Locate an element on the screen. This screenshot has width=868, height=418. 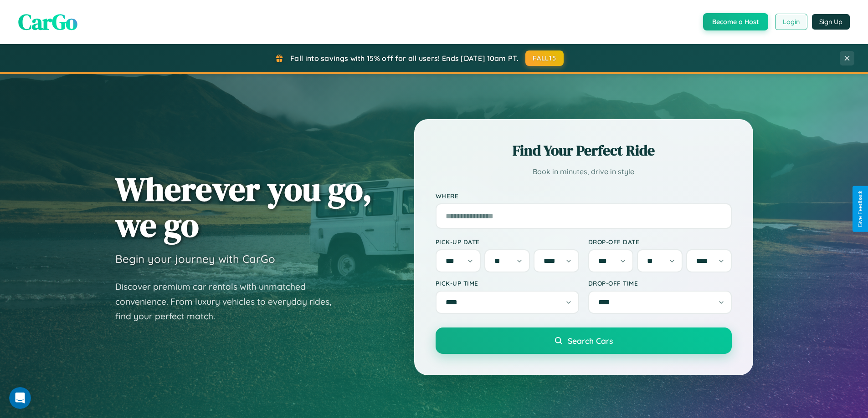
label: Drop-off Date is located at coordinates (659, 241).